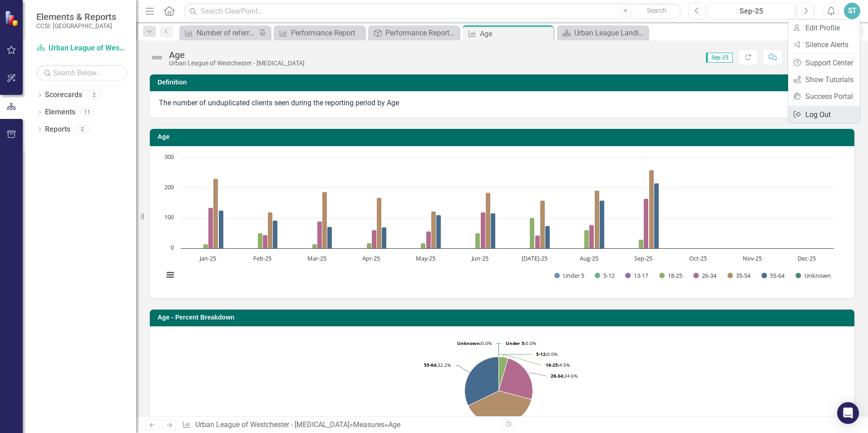  I want to click on button: Show 13-17, so click(637, 276).